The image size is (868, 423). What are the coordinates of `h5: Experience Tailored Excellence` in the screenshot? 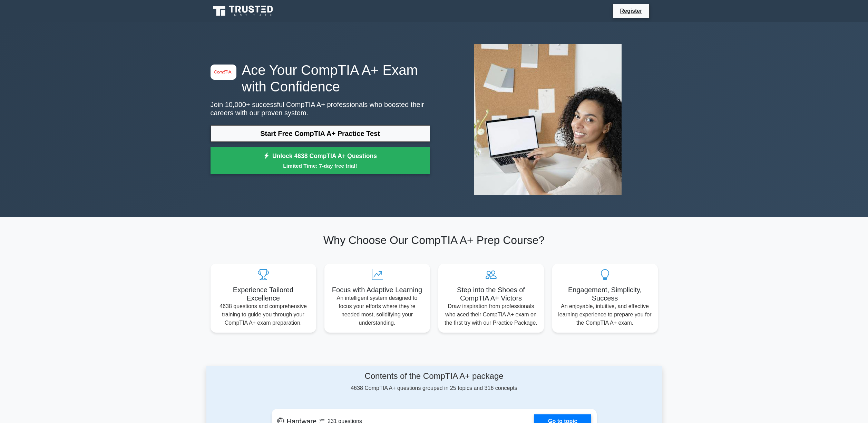 It's located at (263, 294).